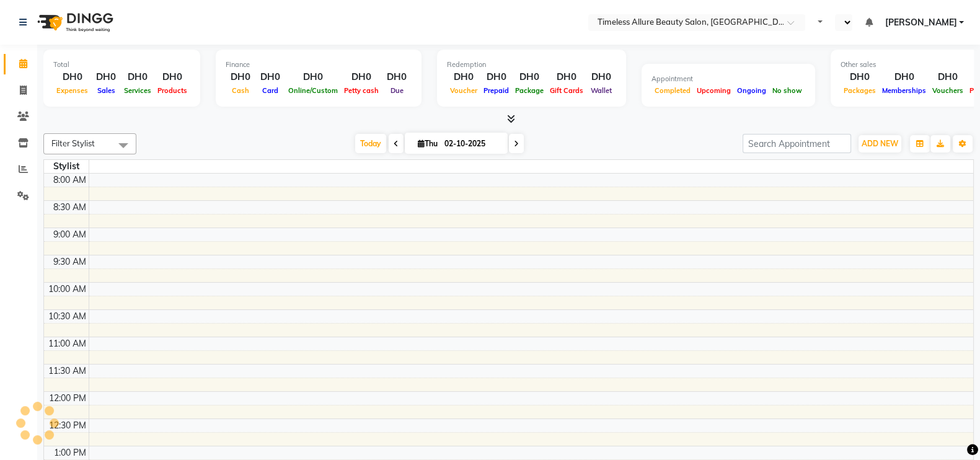  Describe the element at coordinates (67, 344) in the screenshot. I see `div: 11:00 AM` at that location.